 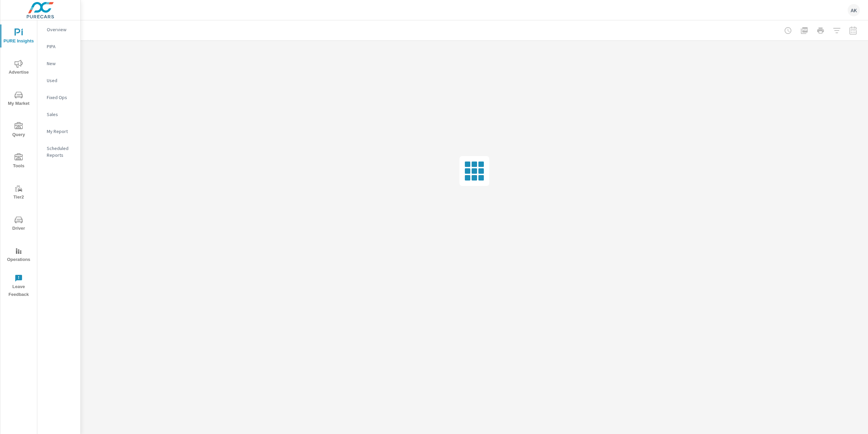 I want to click on div: Scheduled Reports, so click(x=59, y=152).